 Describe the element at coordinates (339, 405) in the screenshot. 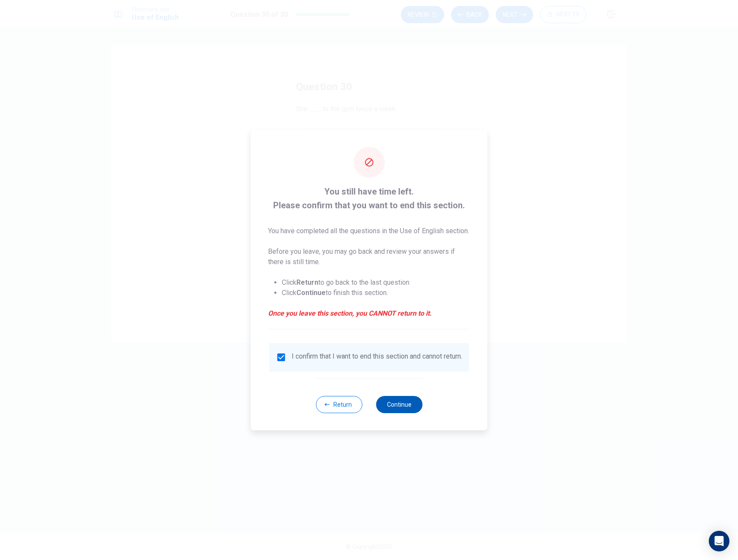

I see `button: Return` at that location.